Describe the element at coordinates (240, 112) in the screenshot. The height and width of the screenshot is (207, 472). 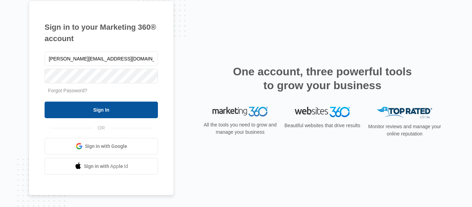
I see `img: Marketing 360` at that location.